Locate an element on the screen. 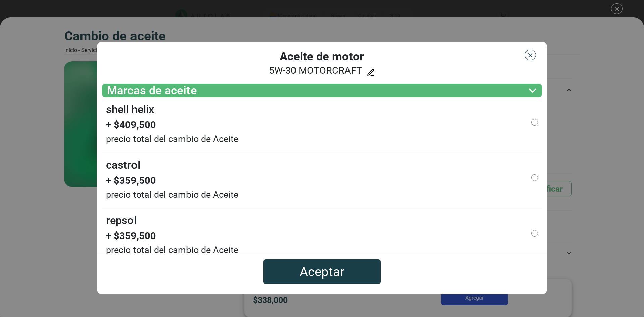 The height and width of the screenshot is (317, 644). label: SHELL HELIX is located at coordinates (130, 109).